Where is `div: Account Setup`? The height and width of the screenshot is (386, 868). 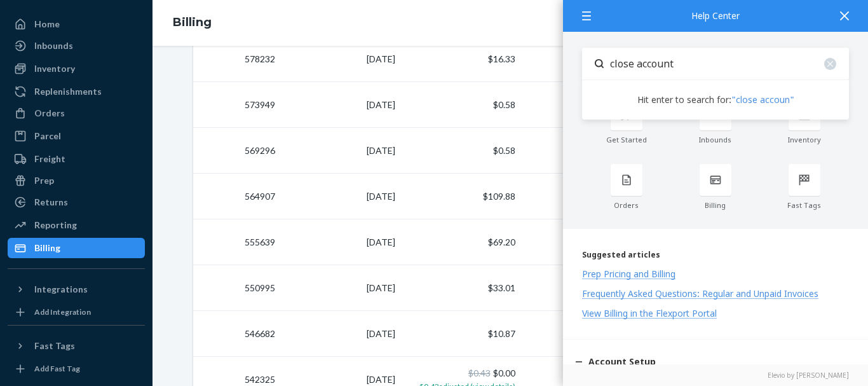
div: Account Setup is located at coordinates (622, 361).